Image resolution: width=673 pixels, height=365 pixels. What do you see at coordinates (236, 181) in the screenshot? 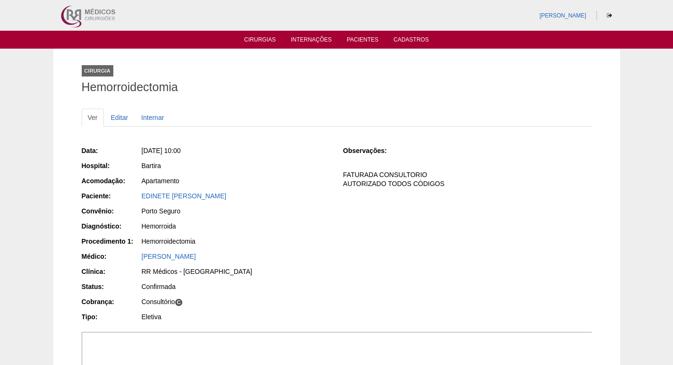
I see `div: Apartamento` at bounding box center [236, 181].